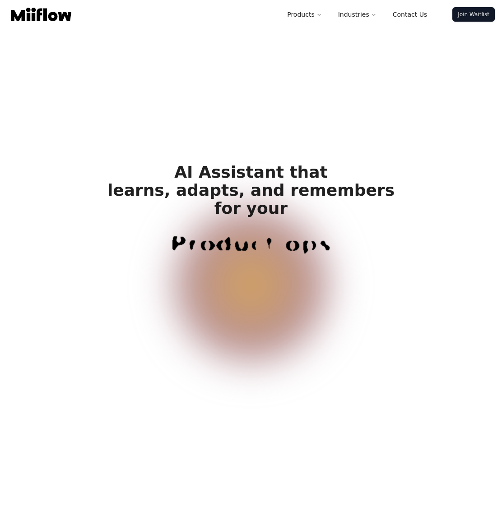  I want to click on button: Industries, so click(357, 14).